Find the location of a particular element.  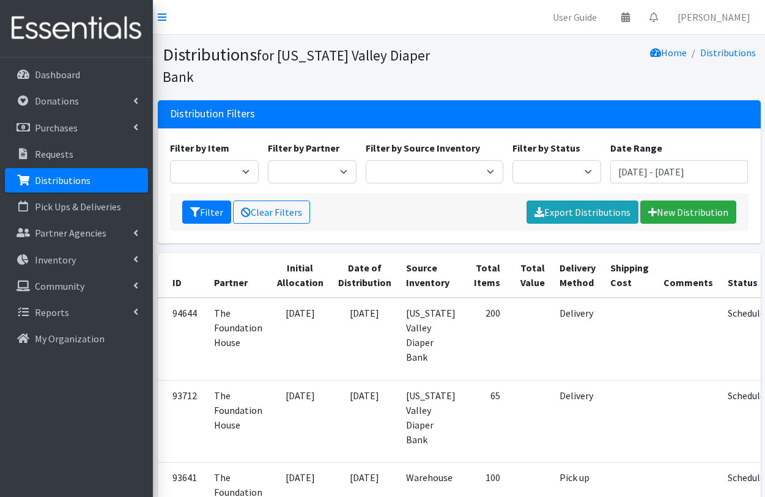

a: Partner Agencies is located at coordinates (76, 233).